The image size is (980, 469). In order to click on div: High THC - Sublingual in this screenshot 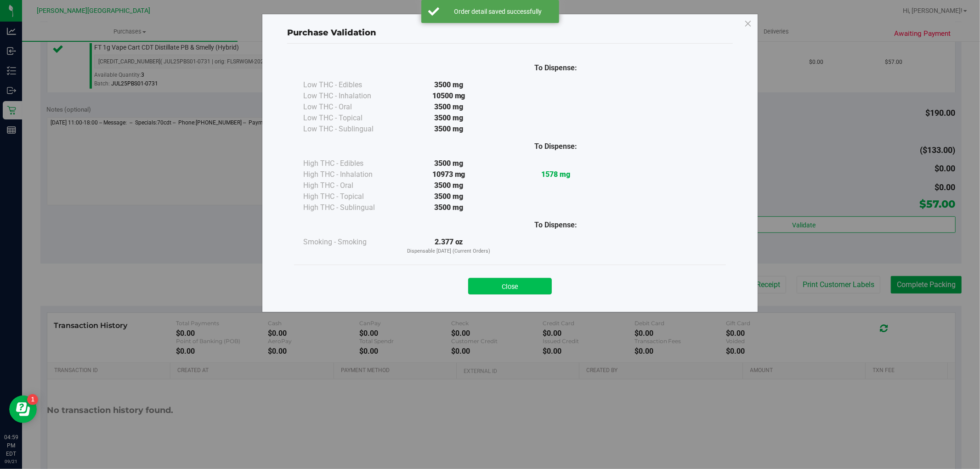, I will do `click(349, 208)`.